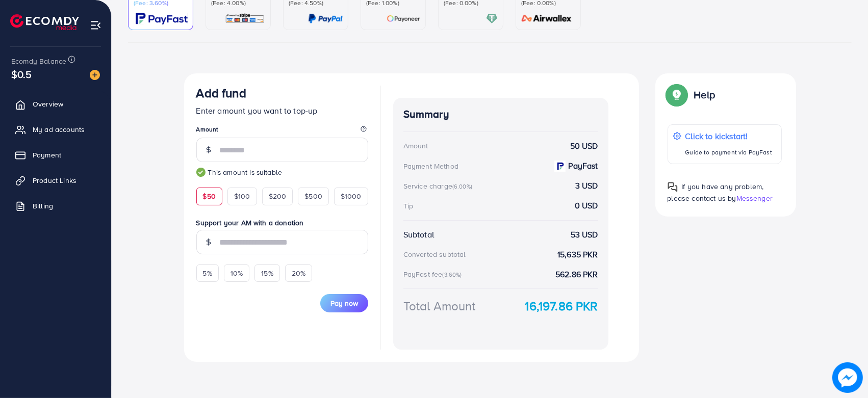 The height and width of the screenshot is (398, 868). I want to click on span: $500, so click(313, 196).